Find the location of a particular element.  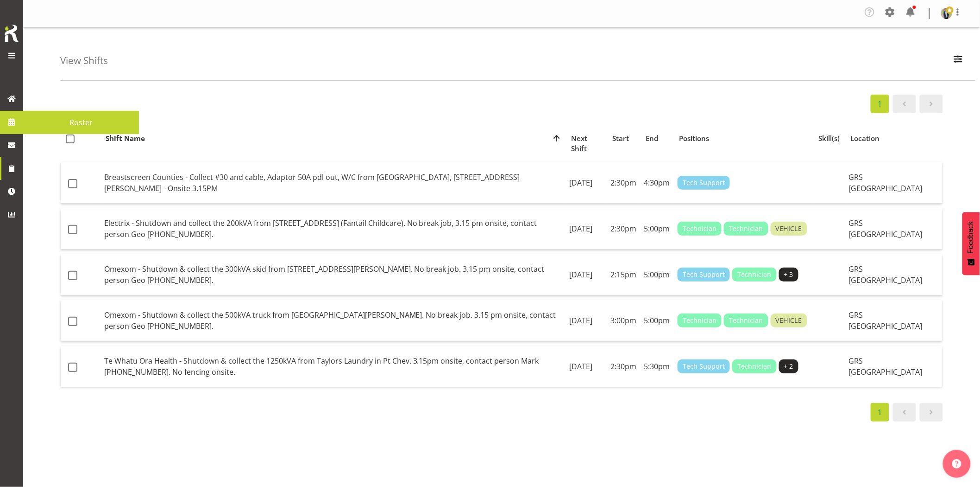

div: Start is located at coordinates (623, 138).